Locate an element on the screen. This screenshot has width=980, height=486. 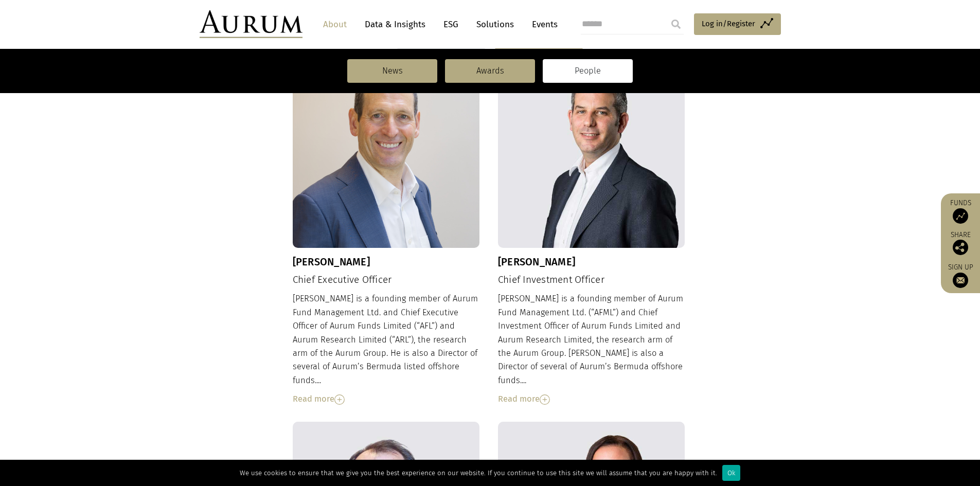
a: Awards is located at coordinates (490, 71).